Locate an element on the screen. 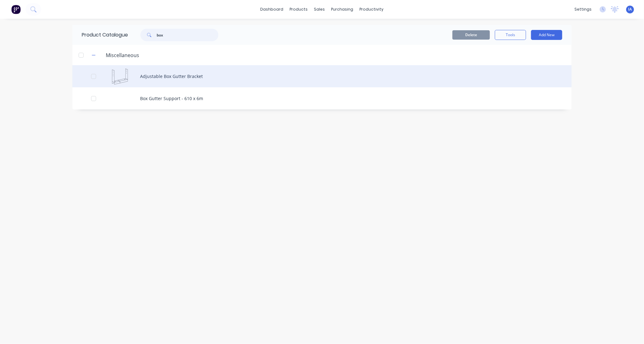 This screenshot has width=644, height=344. img: Factory is located at coordinates (16, 9).